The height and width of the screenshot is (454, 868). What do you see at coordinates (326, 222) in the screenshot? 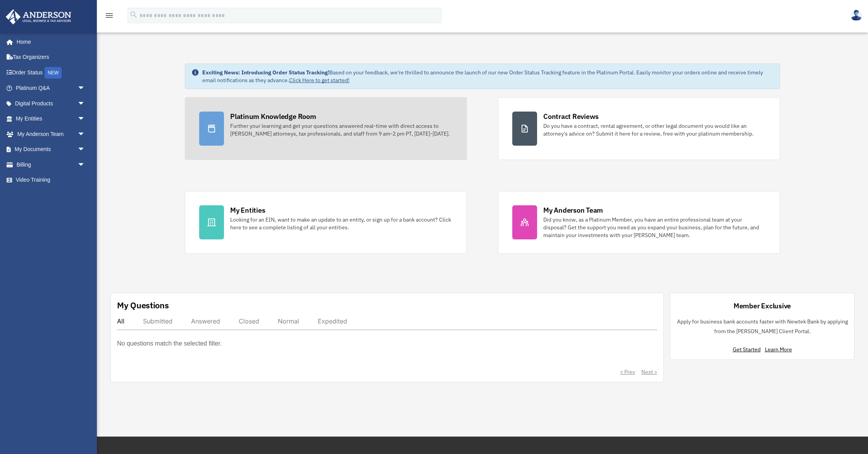
I see `a: My Entities Looking for an EIN, want to make an update to an entity, or sign up for a bank accoun...` at bounding box center [326, 222].